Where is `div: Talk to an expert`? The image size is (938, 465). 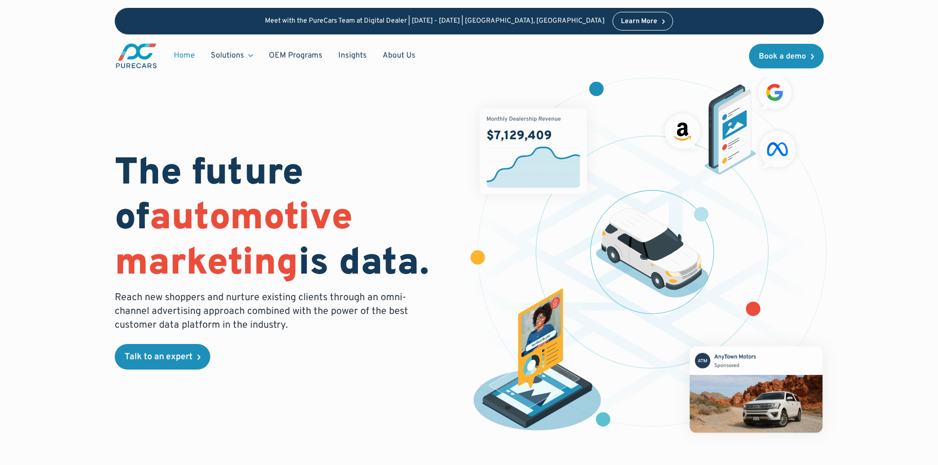 div: Talk to an expert is located at coordinates (159, 358).